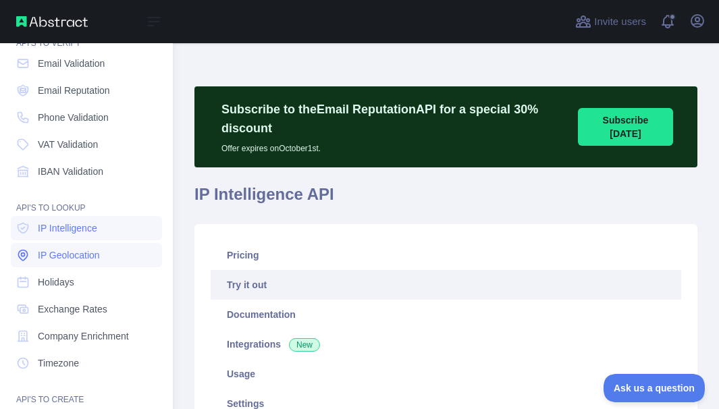 The height and width of the screenshot is (409, 719). I want to click on div: API'S TO CREATE, so click(86, 392).